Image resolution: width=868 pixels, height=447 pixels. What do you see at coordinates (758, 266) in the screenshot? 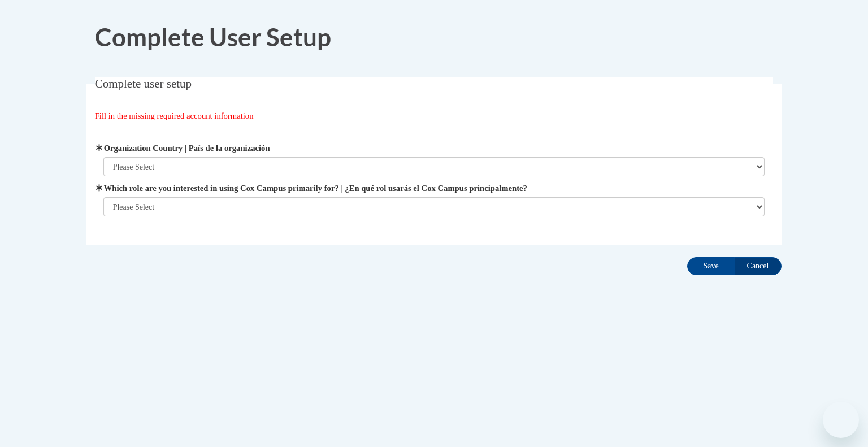
I see `input: Cancel` at bounding box center [758, 266].